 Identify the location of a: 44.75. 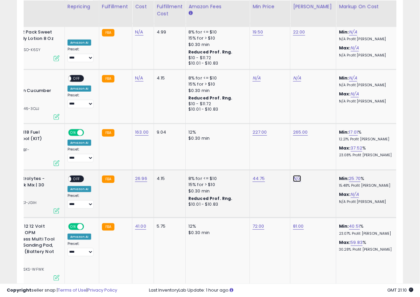
(259, 178).